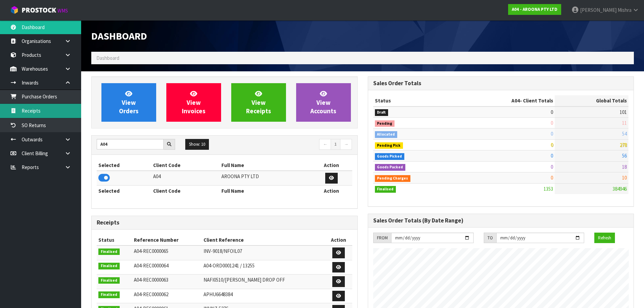 This screenshot has height=308, width=644. Describe the element at coordinates (506, 101) in the screenshot. I see `th: - Client Totals` at that location.